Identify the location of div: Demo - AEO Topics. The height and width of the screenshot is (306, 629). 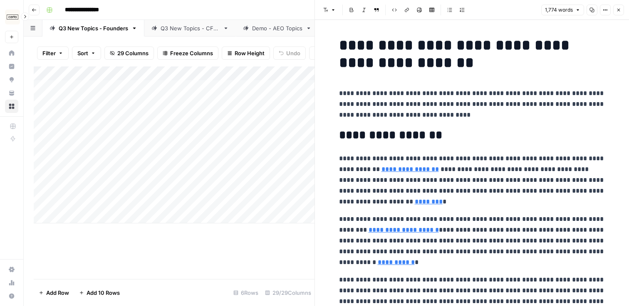
(277, 28).